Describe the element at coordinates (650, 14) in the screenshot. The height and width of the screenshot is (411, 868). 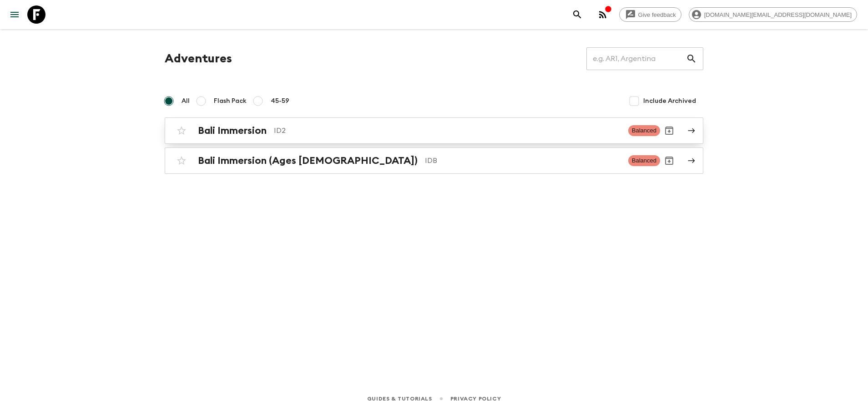
I see `a: Give feedback` at that location.